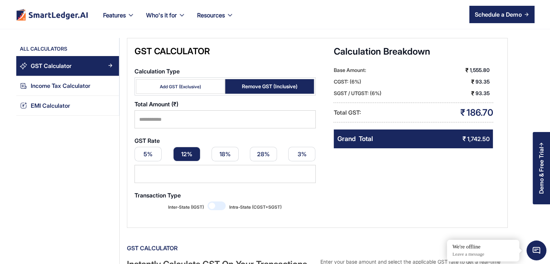 This screenshot has width=550, height=264. What do you see at coordinates (186, 207) in the screenshot?
I see `span: Inter-State (IGST)` at bounding box center [186, 207].